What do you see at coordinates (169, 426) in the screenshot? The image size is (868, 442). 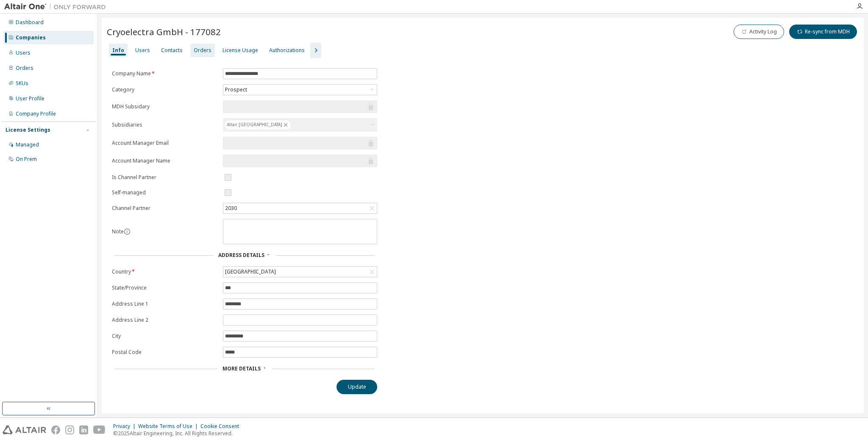 I see `div: Website Terms of Use` at bounding box center [169, 426].